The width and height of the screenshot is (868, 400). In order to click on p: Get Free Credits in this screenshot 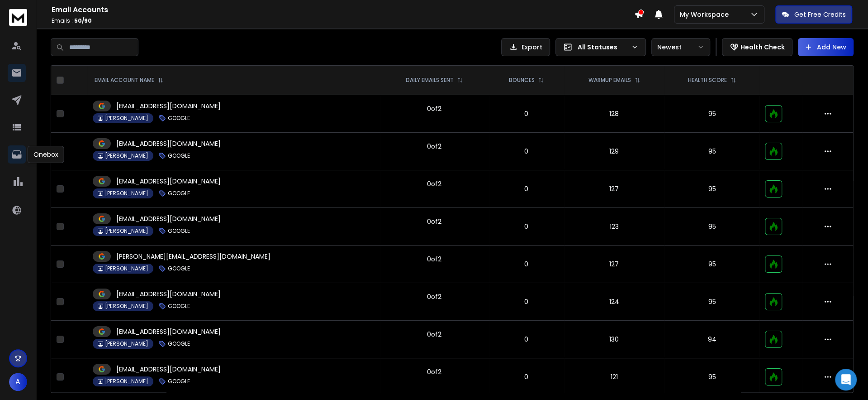, I will do `click(820, 15)`.